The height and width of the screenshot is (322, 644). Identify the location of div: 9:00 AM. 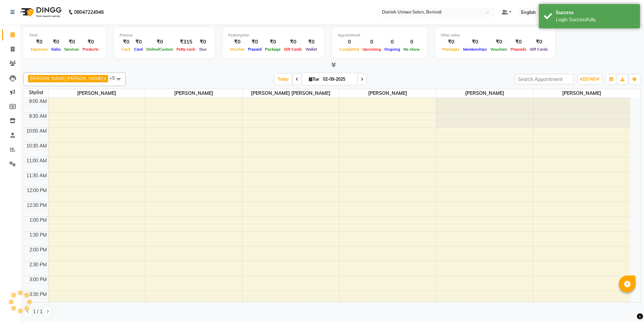
(38, 101).